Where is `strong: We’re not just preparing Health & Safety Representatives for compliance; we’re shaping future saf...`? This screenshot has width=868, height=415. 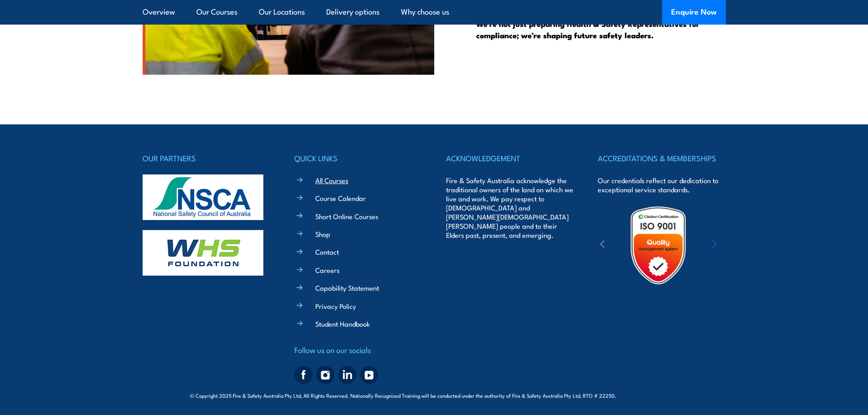 strong: We’re not just preparing Health & Safety Representatives for compliance; we’re shaping future saf... is located at coordinates (588, 29).